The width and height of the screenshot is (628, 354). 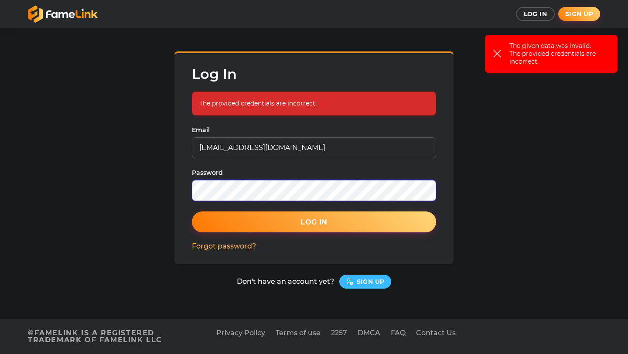 What do you see at coordinates (314, 74) in the screenshot?
I see `div: Log In` at bounding box center [314, 74].